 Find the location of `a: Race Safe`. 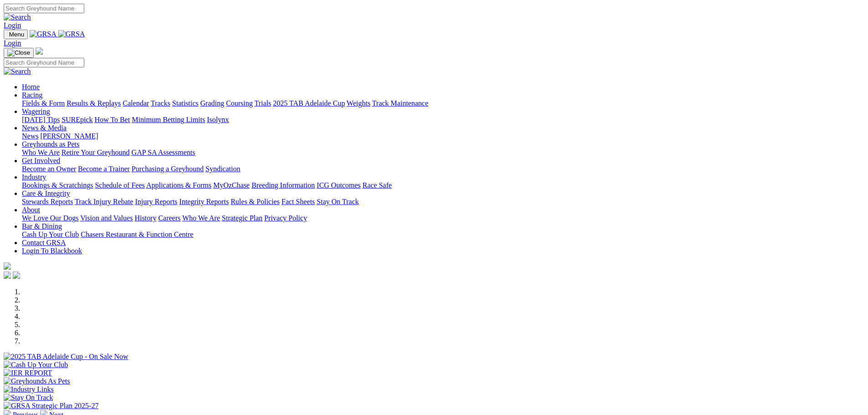

a: Race Safe is located at coordinates (377, 185).